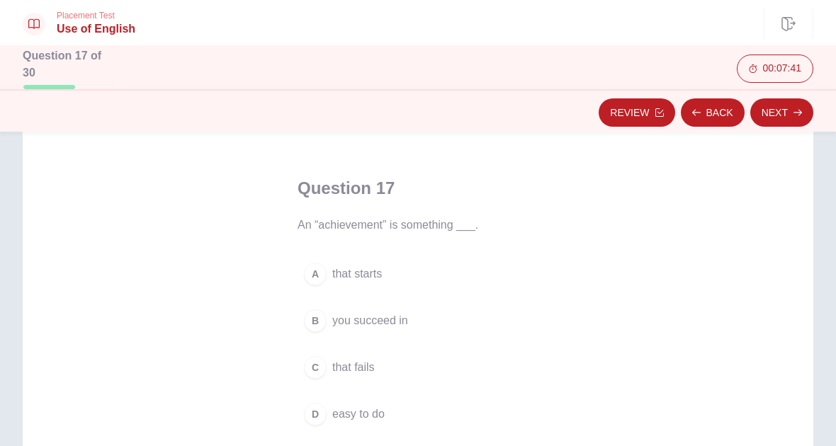 The width and height of the screenshot is (836, 446). What do you see at coordinates (315, 368) in the screenshot?
I see `div: C` at bounding box center [315, 368].